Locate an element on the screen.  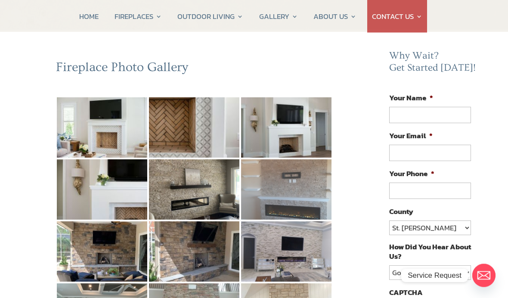
img: 7 is located at coordinates (102, 252).